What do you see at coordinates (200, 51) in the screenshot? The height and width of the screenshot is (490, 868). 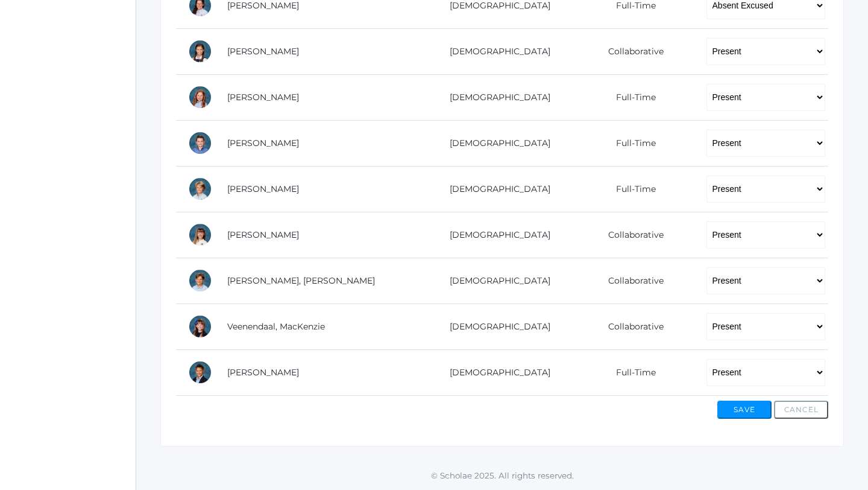 I see `div: Scarlett Maurer` at bounding box center [200, 51].